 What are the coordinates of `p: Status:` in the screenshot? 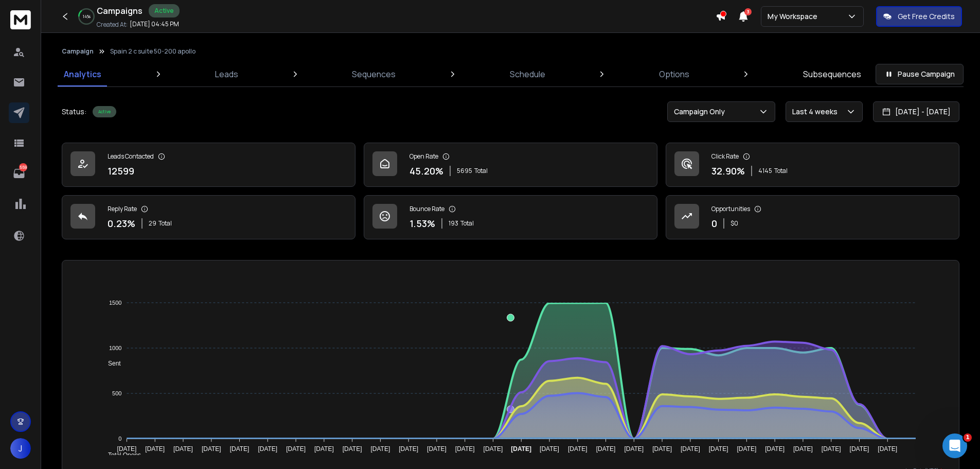 It's located at (74, 111).